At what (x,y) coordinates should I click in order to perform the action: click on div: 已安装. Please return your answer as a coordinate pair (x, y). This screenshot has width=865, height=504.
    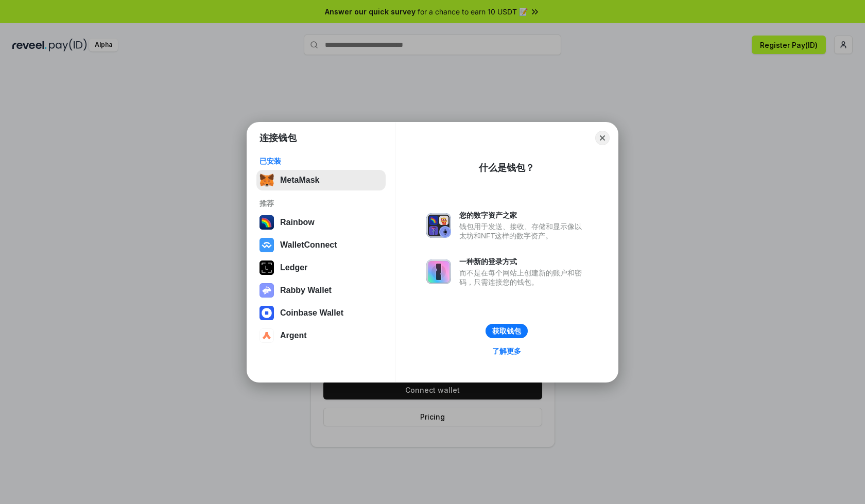
    Looking at the image, I should click on (321, 161).